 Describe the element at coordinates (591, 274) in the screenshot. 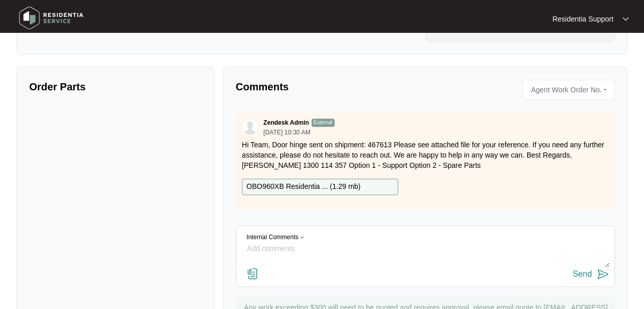

I see `button: Send` at that location.